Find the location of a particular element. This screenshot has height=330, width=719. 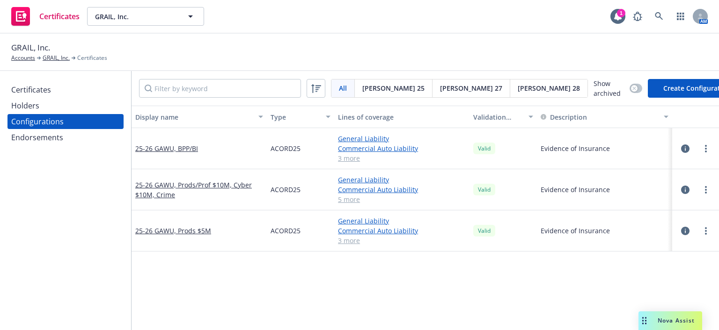

div: Display name is located at coordinates (194, 117).